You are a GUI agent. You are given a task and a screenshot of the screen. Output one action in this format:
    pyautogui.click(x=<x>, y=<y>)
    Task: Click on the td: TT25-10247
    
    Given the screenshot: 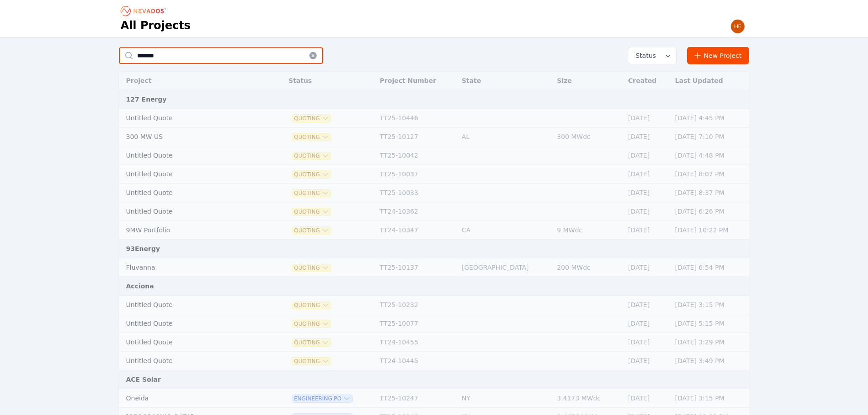 What is the action you would take?
    pyautogui.click(x=417, y=398)
    